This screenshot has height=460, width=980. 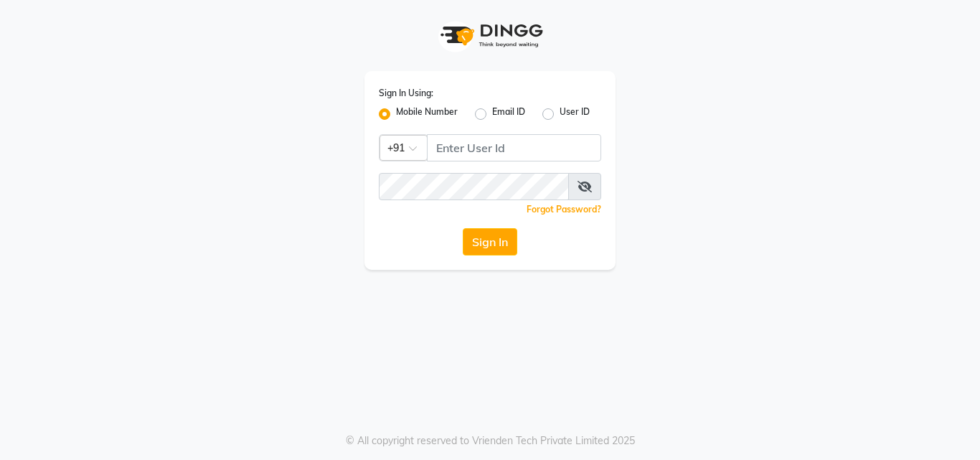 What do you see at coordinates (427, 114) in the screenshot?
I see `label: Mobile Number` at bounding box center [427, 114].